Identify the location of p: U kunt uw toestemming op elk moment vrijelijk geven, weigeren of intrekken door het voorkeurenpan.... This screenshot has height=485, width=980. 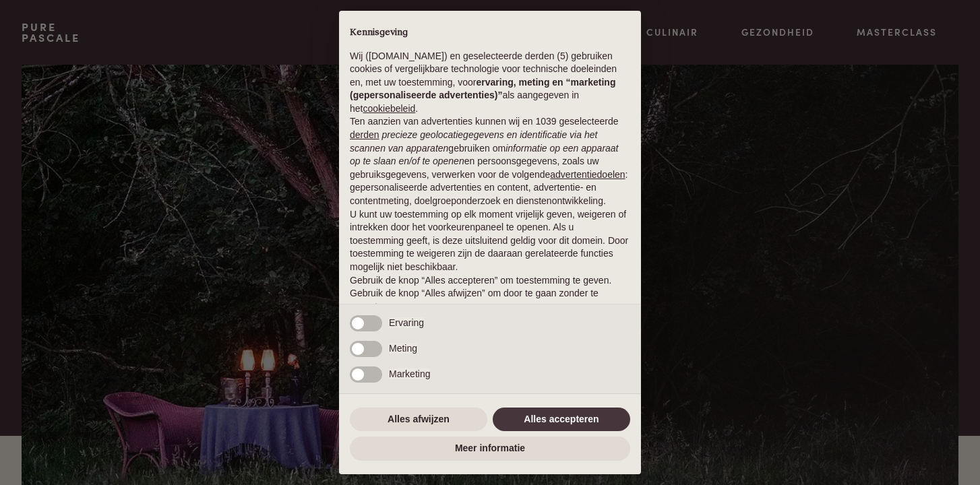
(490, 241).